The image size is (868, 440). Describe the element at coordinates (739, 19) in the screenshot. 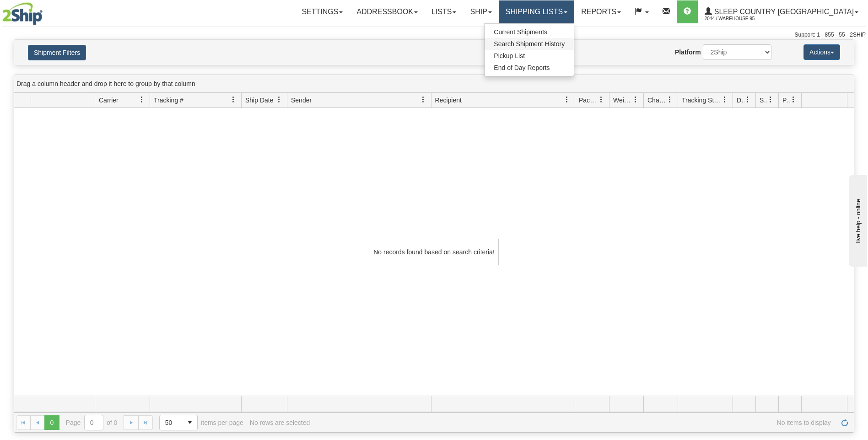

I see `span: 2044 / Warehouse 95` at that location.